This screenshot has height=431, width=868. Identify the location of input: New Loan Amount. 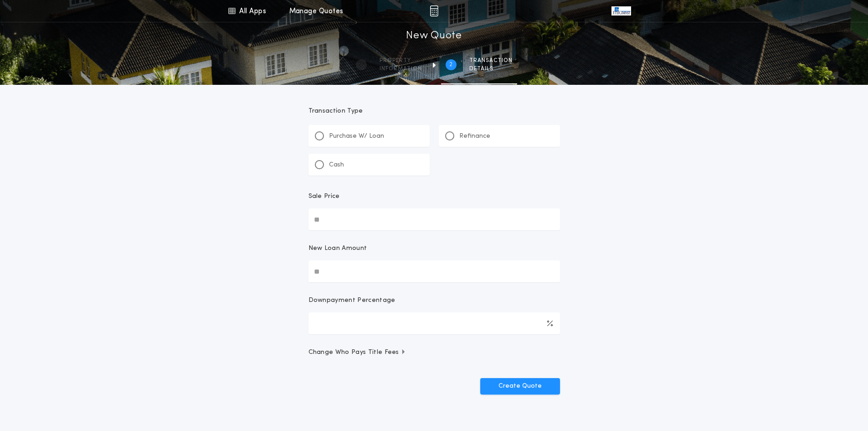
(434, 272).